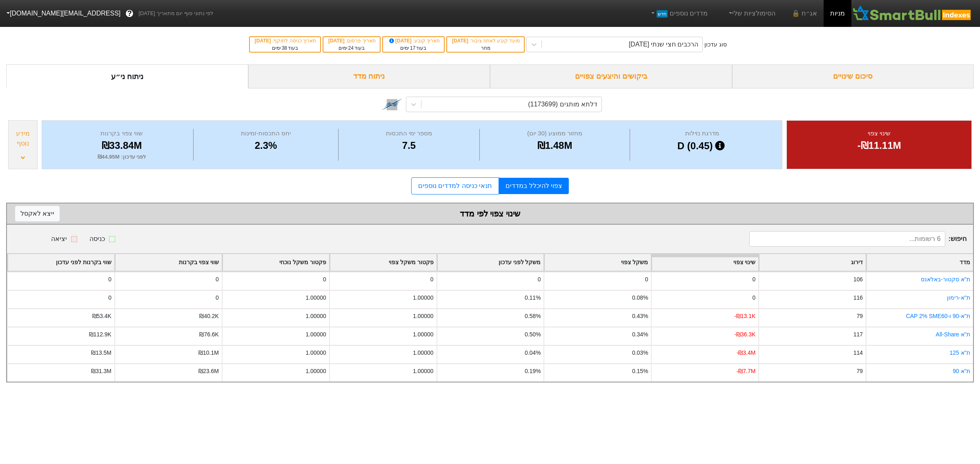 The image size is (980, 464). What do you see at coordinates (209, 316) in the screenshot?
I see `div: ₪40.2K` at bounding box center [209, 316].